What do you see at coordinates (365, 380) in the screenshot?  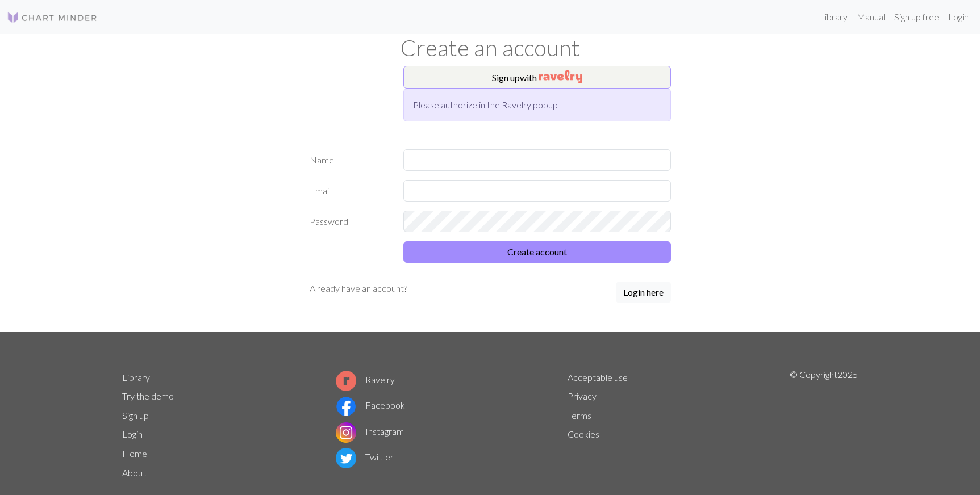 I see `a: Ravelry` at bounding box center [365, 380].